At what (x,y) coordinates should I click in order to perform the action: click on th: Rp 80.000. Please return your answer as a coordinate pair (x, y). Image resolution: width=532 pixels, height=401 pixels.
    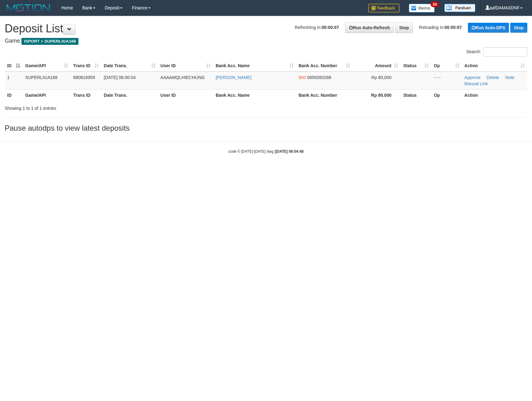
    Looking at the image, I should click on (377, 95).